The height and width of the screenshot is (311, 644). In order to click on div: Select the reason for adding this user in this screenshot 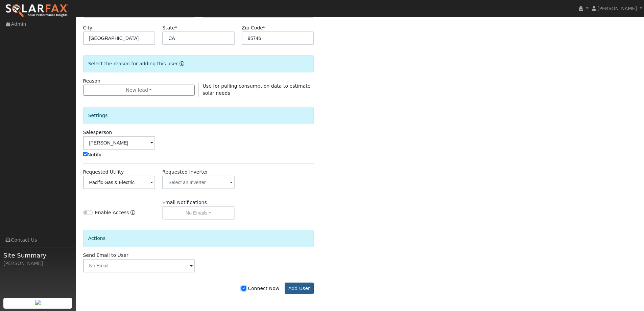, I will do `click(198, 64)`.